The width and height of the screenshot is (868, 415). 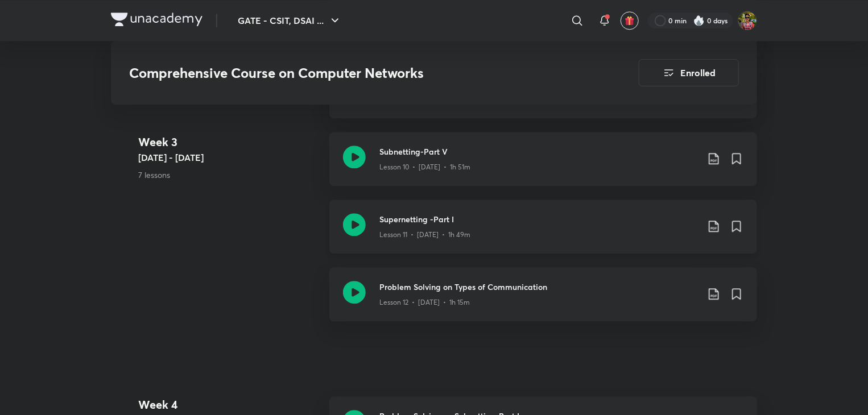 I want to click on button: Enrolled, so click(x=689, y=73).